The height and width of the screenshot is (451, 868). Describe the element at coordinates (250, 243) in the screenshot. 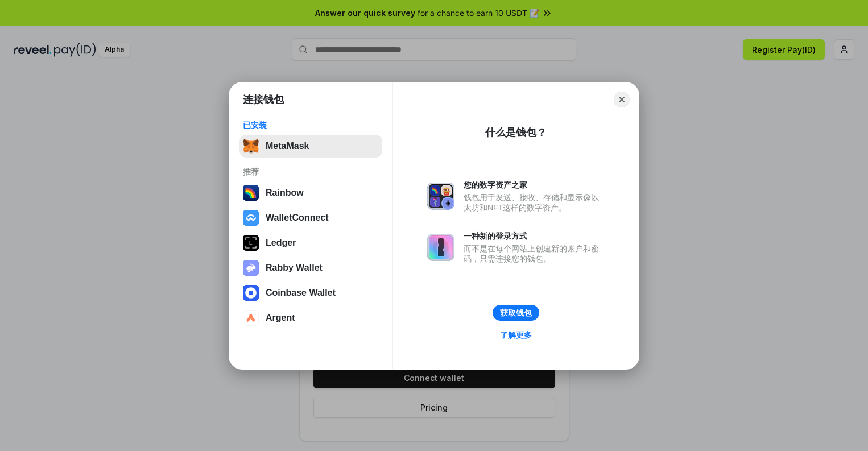

I see `img: svg+xml,%3Csvg%20xmlns%3D%22http%3A%2F%2Fwww.w3.org%2F2000%2Fsvg%22%20width%3D%2228%22%20height%3...` at that location.